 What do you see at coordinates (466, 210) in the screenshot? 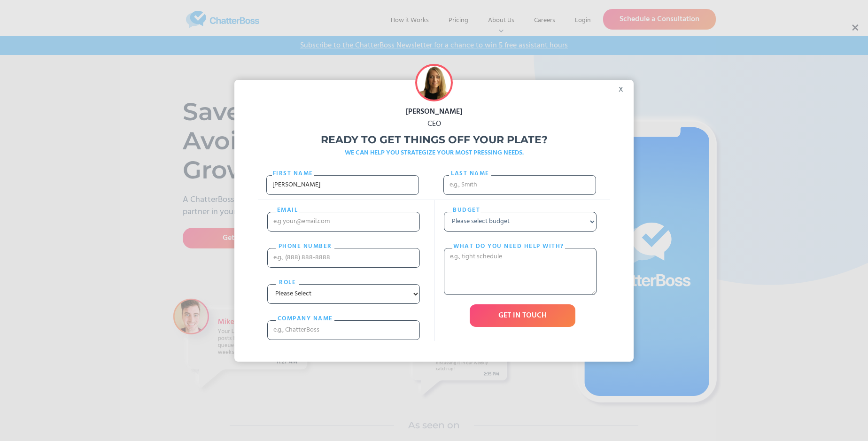
I see `label: Budget` at bounding box center [466, 210].